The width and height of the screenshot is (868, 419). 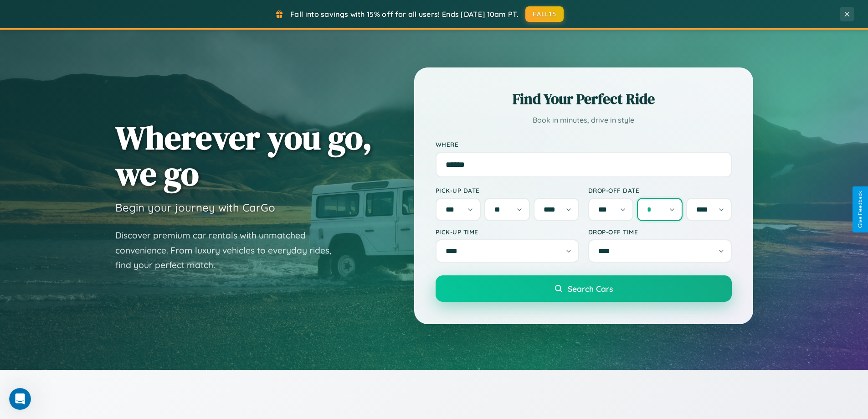 I want to click on button: Search Cars, so click(x=584, y=289).